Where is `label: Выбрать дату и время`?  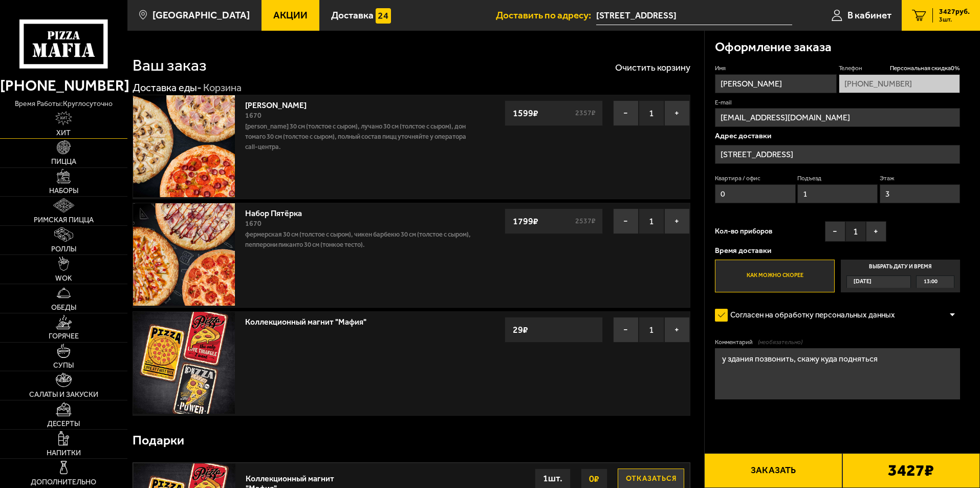 label: Выбрать дату и время is located at coordinates (900, 276).